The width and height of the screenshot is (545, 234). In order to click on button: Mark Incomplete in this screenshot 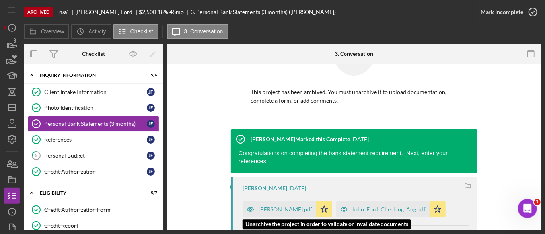, I will do `click(506, 12)`.